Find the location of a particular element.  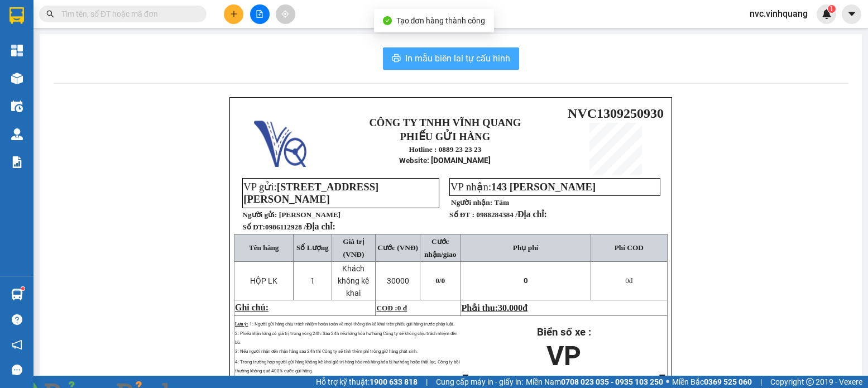

span: nvc.vinhquang is located at coordinates (779, 13).